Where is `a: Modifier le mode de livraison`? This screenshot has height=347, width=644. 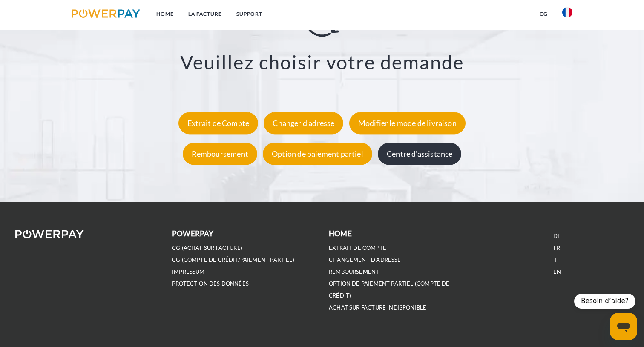 a: Modifier le mode de livraison is located at coordinates (408, 124).